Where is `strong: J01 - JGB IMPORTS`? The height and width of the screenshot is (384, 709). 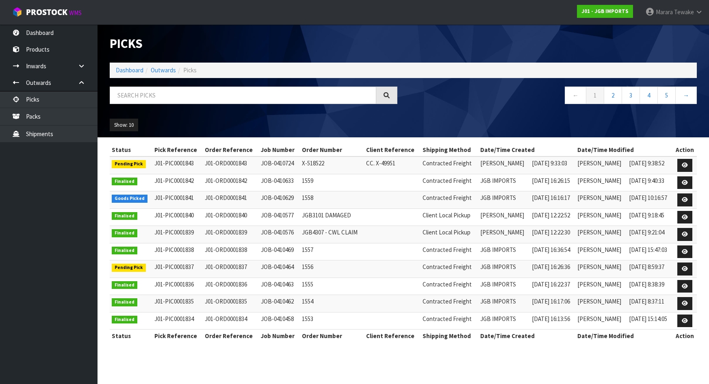 strong: J01 - JGB IMPORTS is located at coordinates (605, 11).